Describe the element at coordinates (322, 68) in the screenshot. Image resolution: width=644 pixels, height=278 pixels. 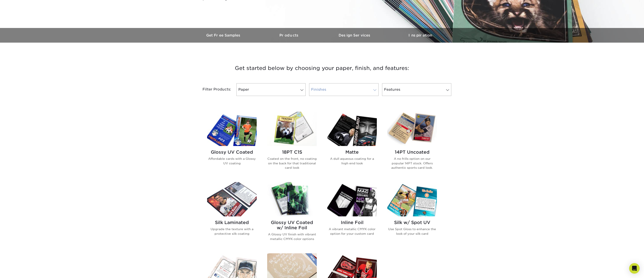
I see `h3: Get started below by choosing your paper, finish, and features:` at that location.